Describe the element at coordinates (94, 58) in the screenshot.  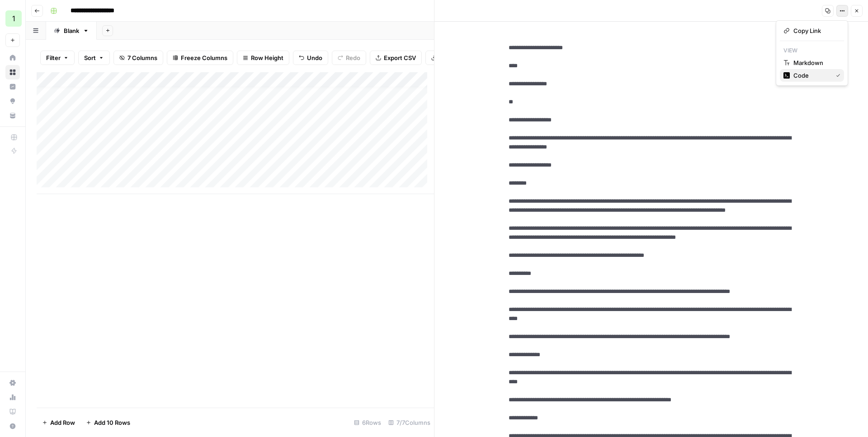
I see `button: Sort` at that location.